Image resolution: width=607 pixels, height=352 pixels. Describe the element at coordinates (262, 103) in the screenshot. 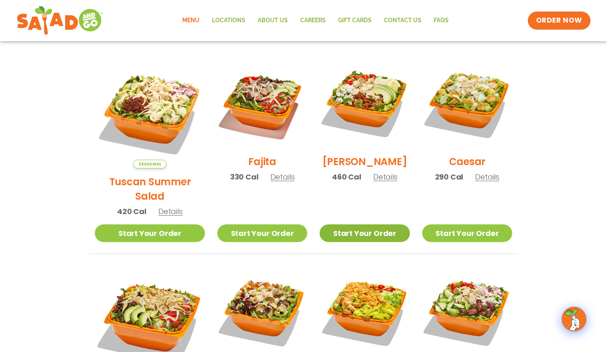

I see `img: Product photo for Fajita Salad` at that location.